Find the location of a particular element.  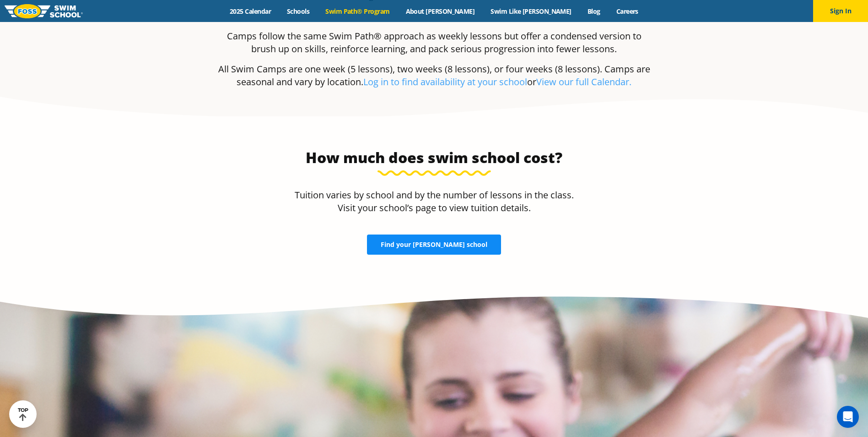

a: Swim Path® Program is located at coordinates (358, 11).